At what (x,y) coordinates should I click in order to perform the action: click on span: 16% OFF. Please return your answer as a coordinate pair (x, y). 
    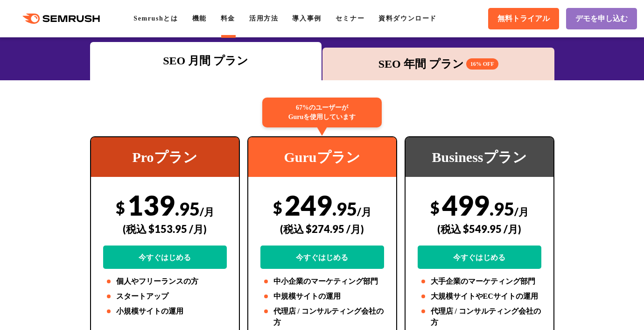
    Looking at the image, I should click on (482, 64).